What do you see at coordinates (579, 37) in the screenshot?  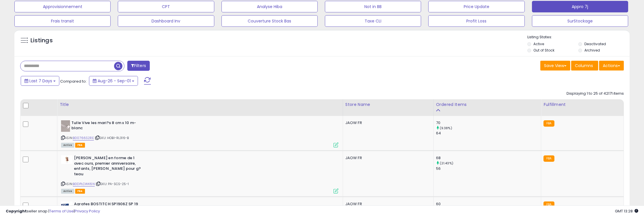 I see `p: Listing States:` at bounding box center [579, 37].